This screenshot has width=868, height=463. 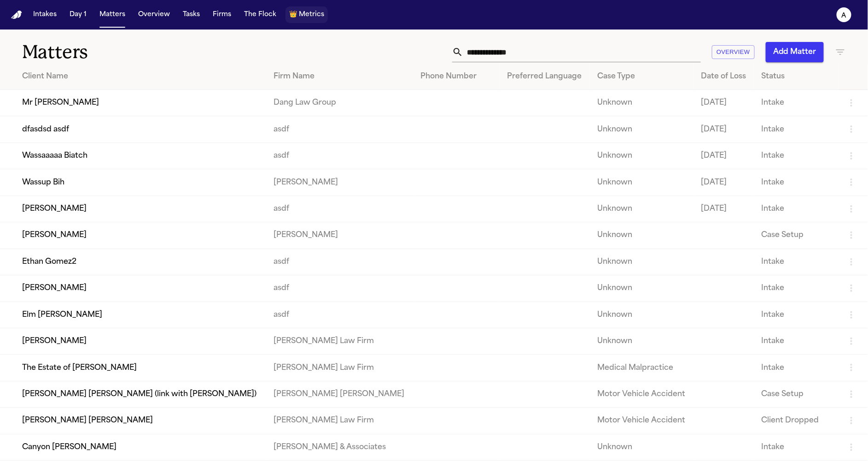 I want to click on a: Day 1, so click(x=78, y=15).